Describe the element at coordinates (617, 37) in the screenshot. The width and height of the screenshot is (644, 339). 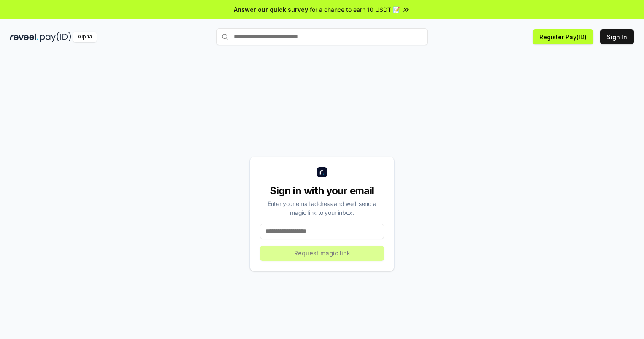
I see `button: Sign In` at that location.